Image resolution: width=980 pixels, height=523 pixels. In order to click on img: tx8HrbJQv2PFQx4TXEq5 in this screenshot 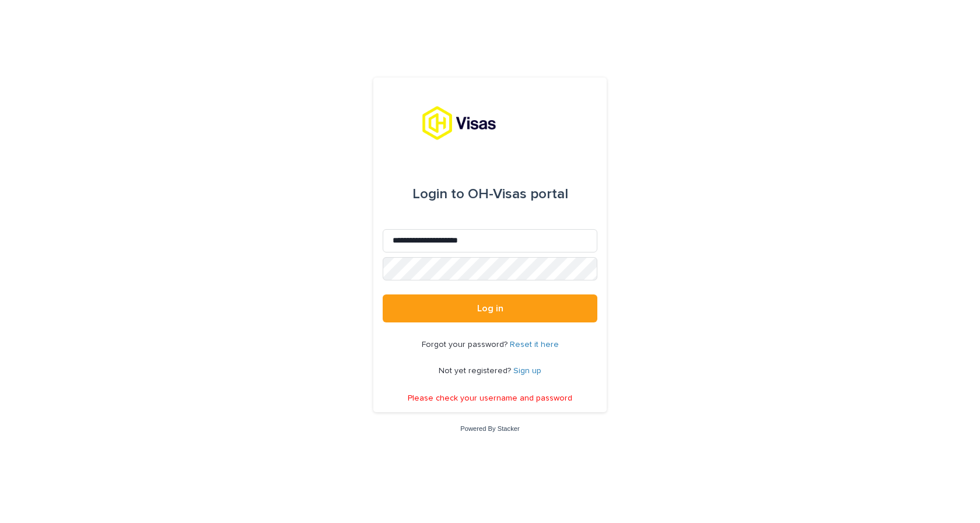, I will do `click(490, 123)`.